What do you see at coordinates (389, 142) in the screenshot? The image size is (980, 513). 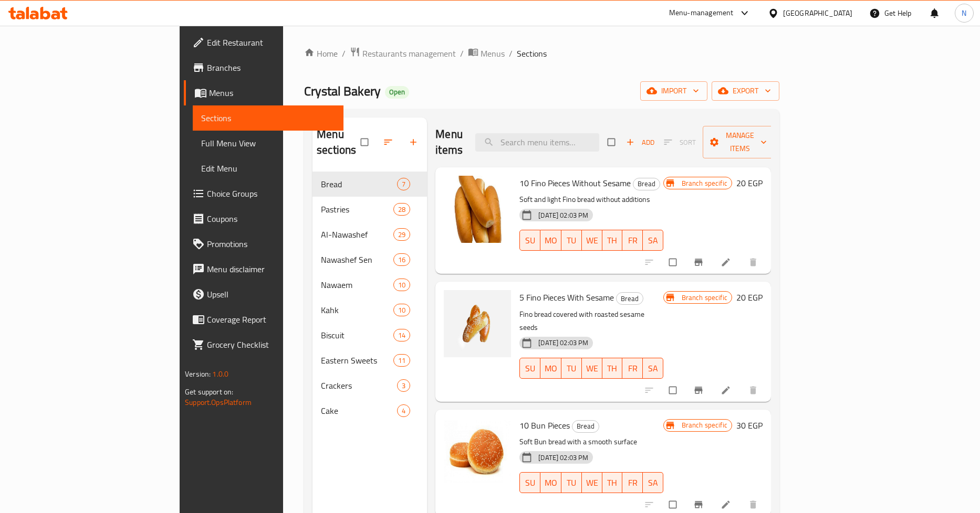 I see `span: Sort sections` at bounding box center [389, 142].